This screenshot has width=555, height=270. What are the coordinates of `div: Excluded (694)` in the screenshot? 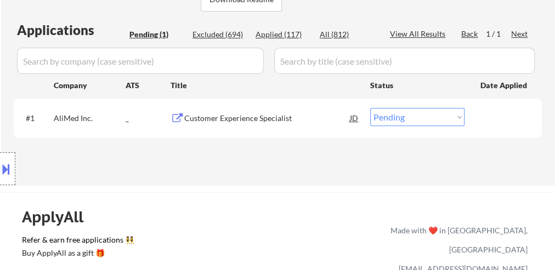 It's located at (220, 35).